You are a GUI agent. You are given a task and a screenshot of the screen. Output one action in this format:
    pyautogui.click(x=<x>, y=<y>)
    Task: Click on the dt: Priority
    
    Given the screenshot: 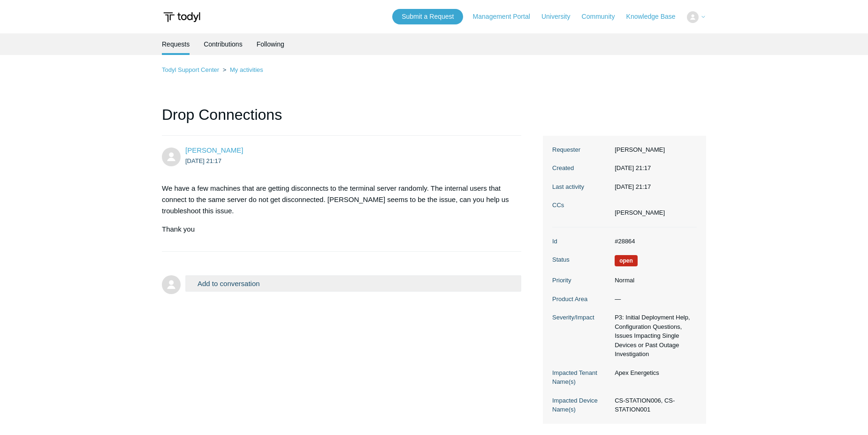 What is the action you would take?
    pyautogui.click(x=581, y=280)
    